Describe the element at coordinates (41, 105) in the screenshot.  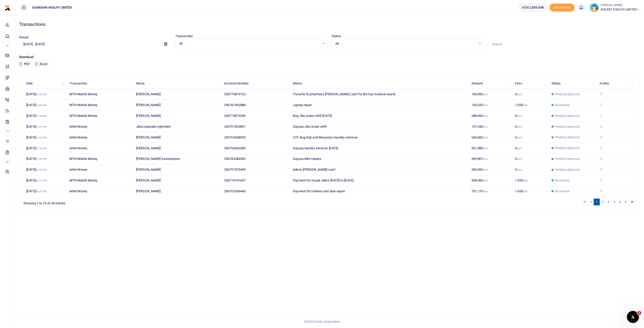
I see `small: 03:00 PM` at that location.